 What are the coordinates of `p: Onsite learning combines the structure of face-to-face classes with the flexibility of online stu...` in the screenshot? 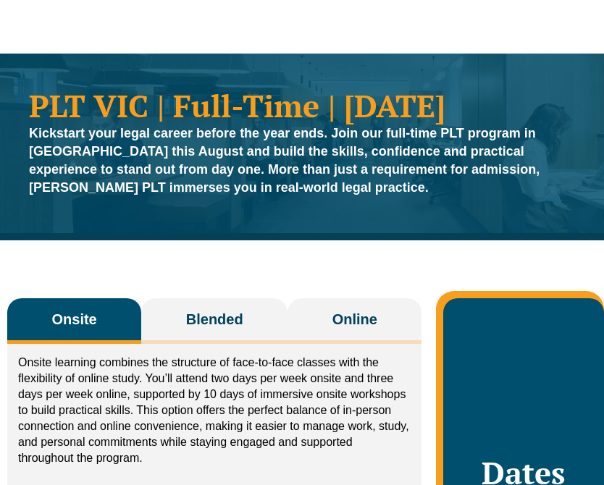 It's located at (214, 411).